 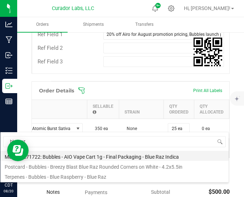 What do you see at coordinates (100, 129) in the screenshot?
I see `span: 350 ea` at bounding box center [100, 129].